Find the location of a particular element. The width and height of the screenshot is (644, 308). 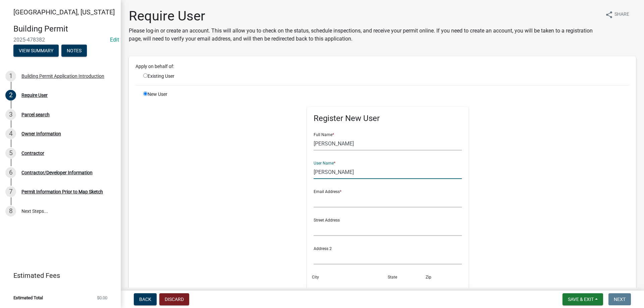

h1: Require User is located at coordinates (364, 16).